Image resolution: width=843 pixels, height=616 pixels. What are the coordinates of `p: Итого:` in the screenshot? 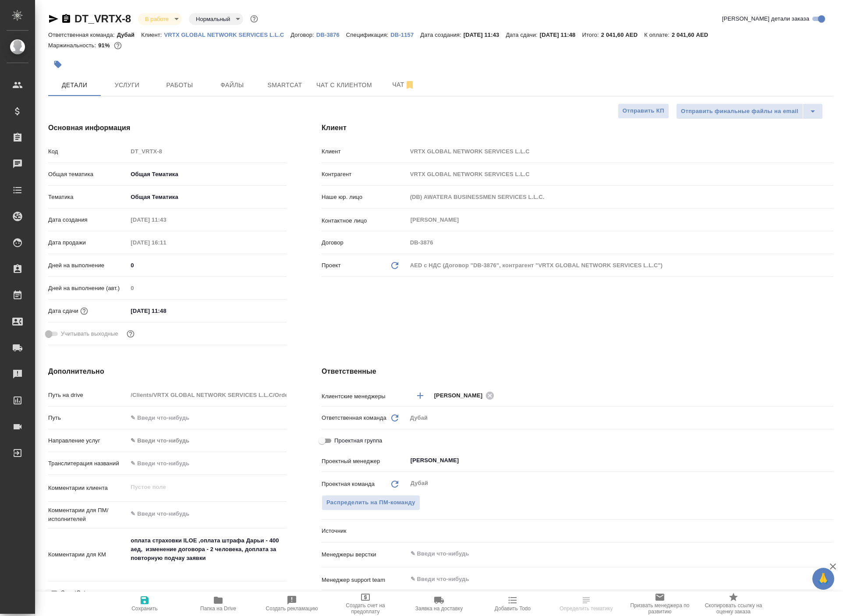 It's located at (591, 35).